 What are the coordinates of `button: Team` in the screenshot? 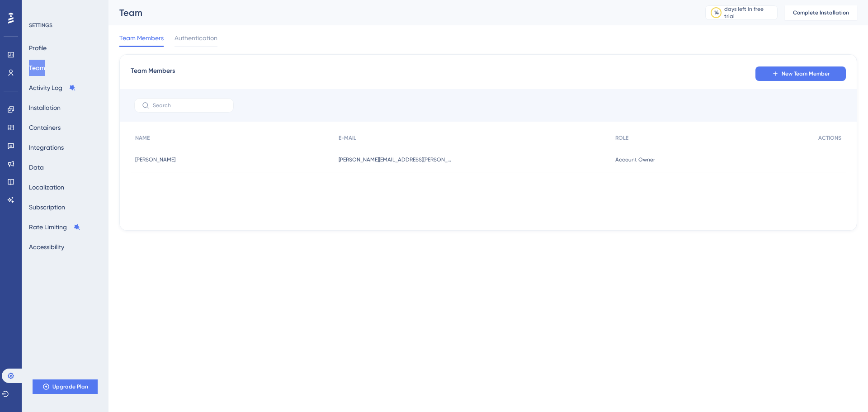 It's located at (37, 68).